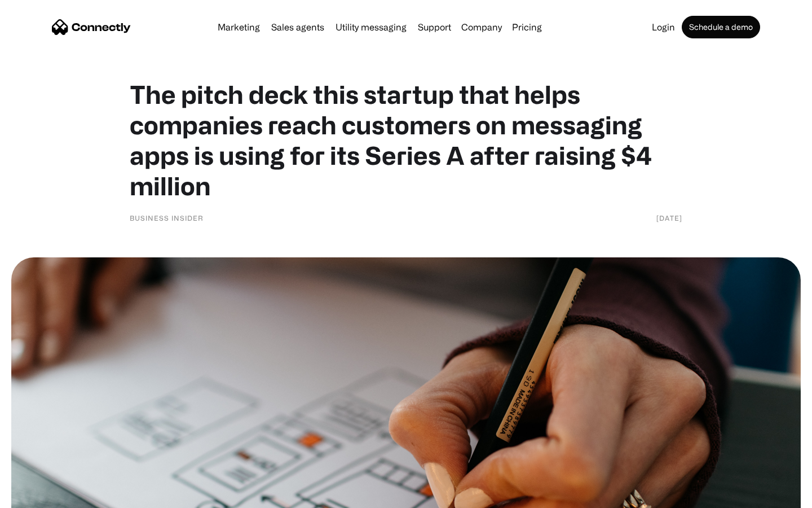 The height and width of the screenshot is (508, 812). Describe the element at coordinates (45, 496) in the screenshot. I see `ul: Language list` at that location.